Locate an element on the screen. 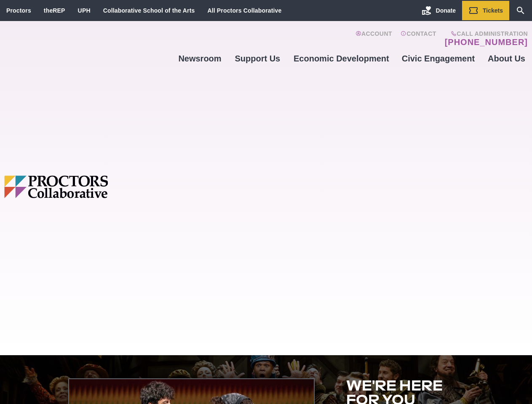  a: theREP is located at coordinates (54, 10).